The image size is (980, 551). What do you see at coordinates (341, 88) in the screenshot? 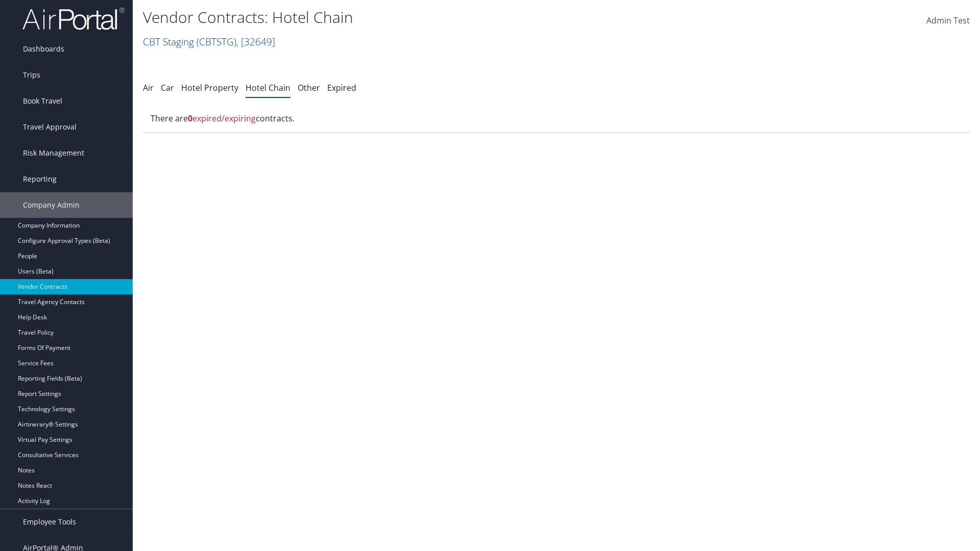
I see `a: Expired` at bounding box center [341, 88].